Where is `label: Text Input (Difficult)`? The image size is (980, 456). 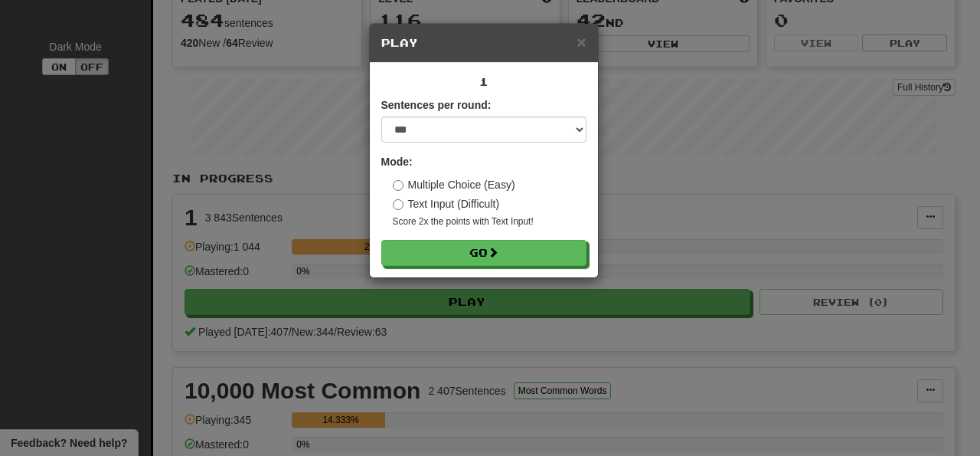
label: Text Input (Difficult) is located at coordinates (446, 203).